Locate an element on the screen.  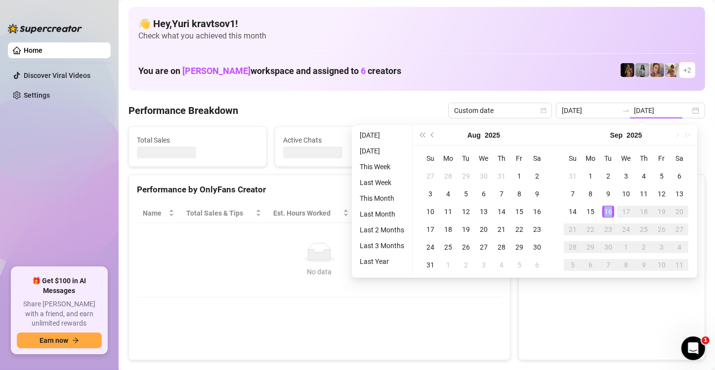
span: 6 is located at coordinates (363, 71).